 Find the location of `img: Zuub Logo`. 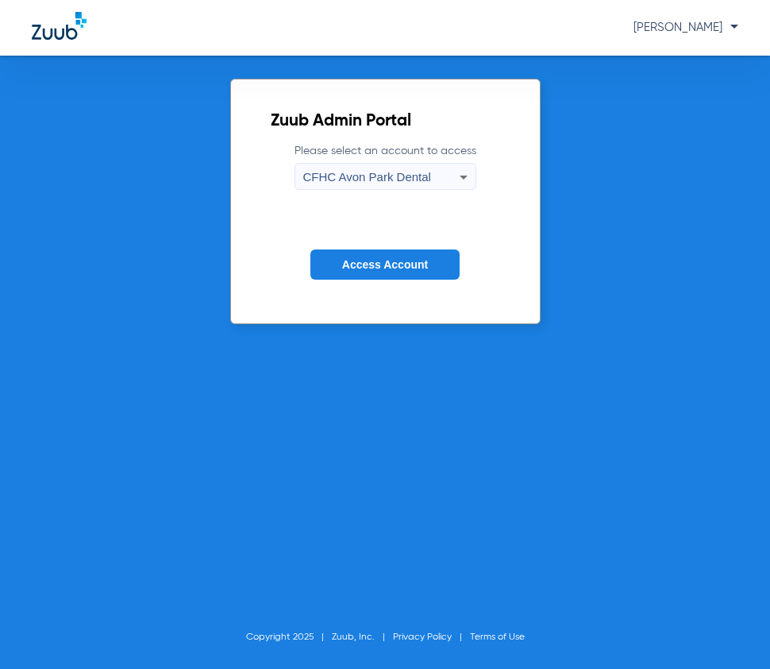

img: Zuub Logo is located at coordinates (59, 25).